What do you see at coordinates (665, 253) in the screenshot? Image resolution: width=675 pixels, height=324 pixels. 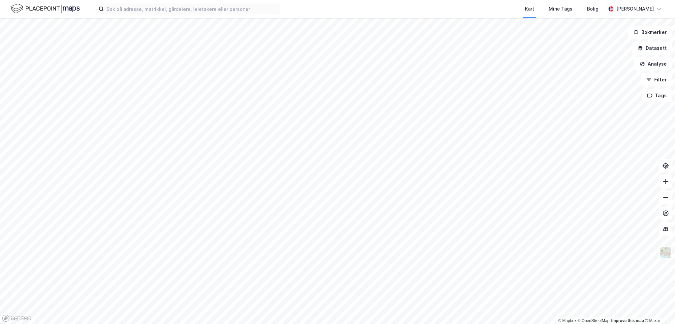 I see `img: Z` at bounding box center [665, 253].